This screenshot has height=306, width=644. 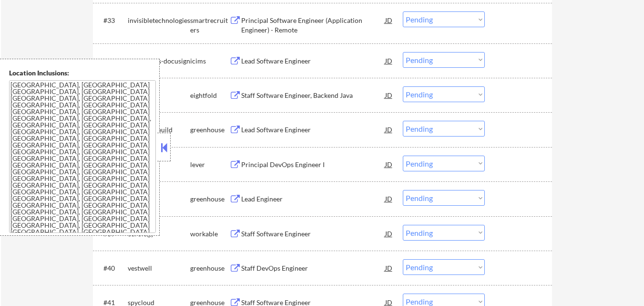 I want to click on div: Staff DevOps Engineer, so click(x=313, y=268).